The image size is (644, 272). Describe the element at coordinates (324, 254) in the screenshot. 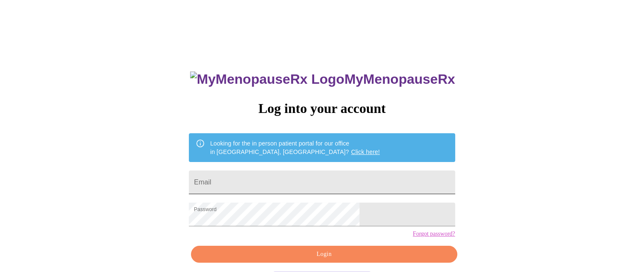

I see `button: Login` at that location.